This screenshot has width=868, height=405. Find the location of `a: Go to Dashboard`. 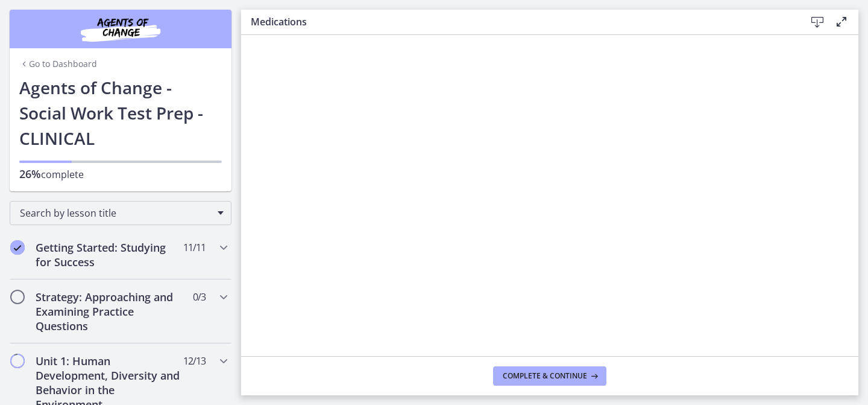

a: Go to Dashboard is located at coordinates (58, 64).